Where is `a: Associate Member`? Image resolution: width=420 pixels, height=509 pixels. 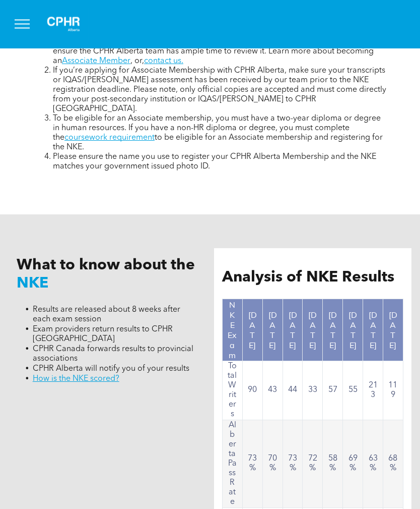 a: Associate Member is located at coordinates (96, 62).